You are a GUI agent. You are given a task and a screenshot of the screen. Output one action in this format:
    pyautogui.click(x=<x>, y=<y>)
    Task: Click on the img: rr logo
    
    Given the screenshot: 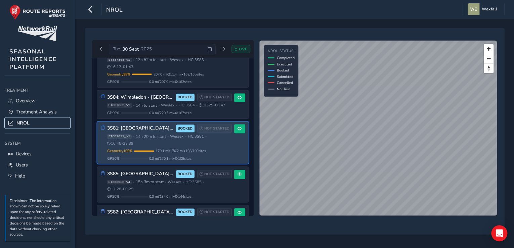 What is the action you would take?
    pyautogui.click(x=37, y=12)
    